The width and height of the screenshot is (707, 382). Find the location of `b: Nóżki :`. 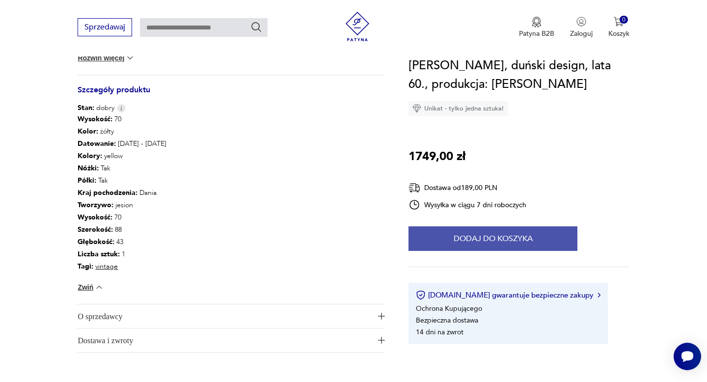

b: Nóżki : is located at coordinates (88, 168).